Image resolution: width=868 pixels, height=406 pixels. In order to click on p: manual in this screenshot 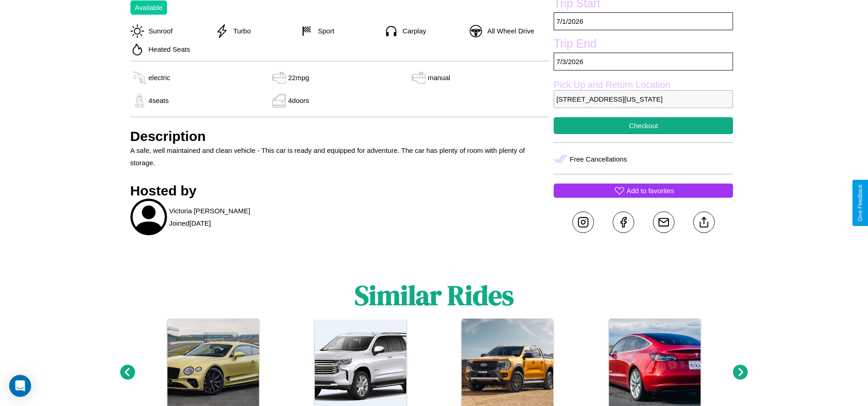, I will do `click(439, 77)`.